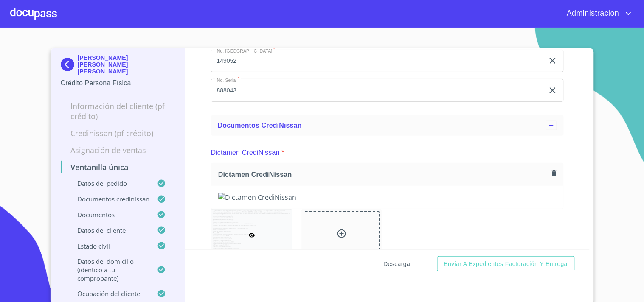  I want to click on img: Dictamen CrediNissan, so click(387, 197).